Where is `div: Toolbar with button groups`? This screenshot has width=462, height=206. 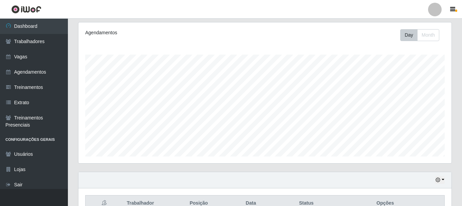
div: Toolbar with button groups is located at coordinates (422, 35).